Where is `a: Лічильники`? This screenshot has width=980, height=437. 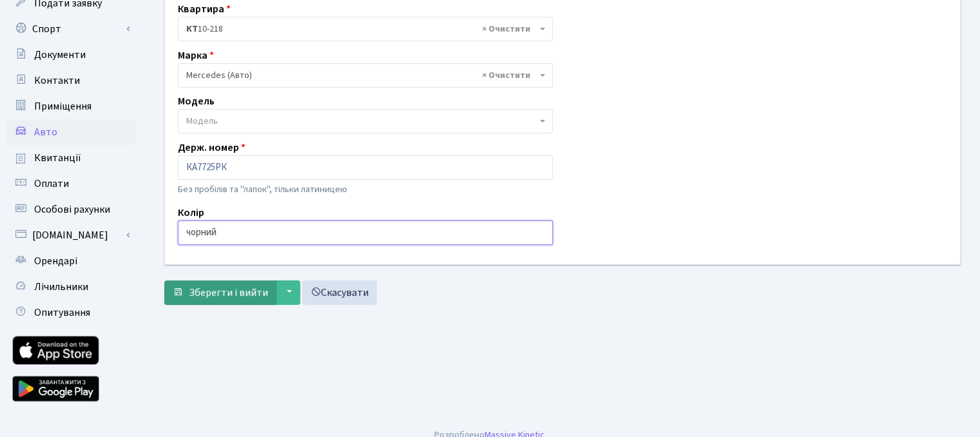 a: Лічильники is located at coordinates (71, 287).